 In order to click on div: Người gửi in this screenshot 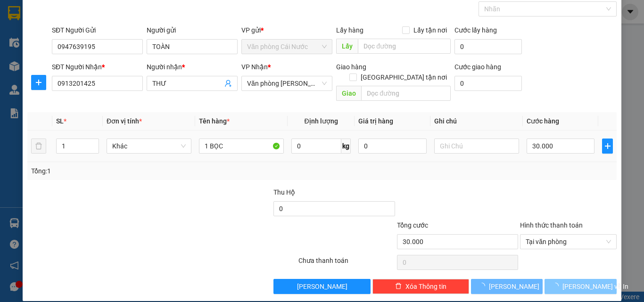, I will do `click(192, 30)`.